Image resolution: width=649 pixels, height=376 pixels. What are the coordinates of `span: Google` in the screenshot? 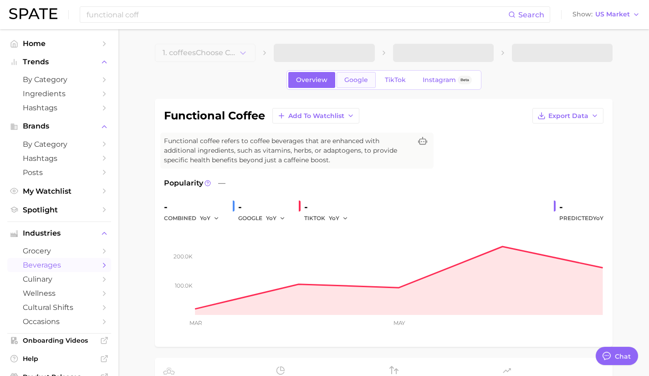 It's located at (356, 80).